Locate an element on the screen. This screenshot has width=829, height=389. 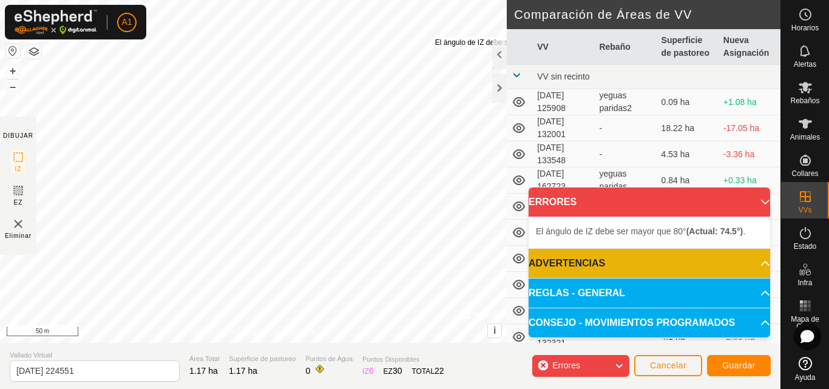
button: Guardar is located at coordinates (738, 365).